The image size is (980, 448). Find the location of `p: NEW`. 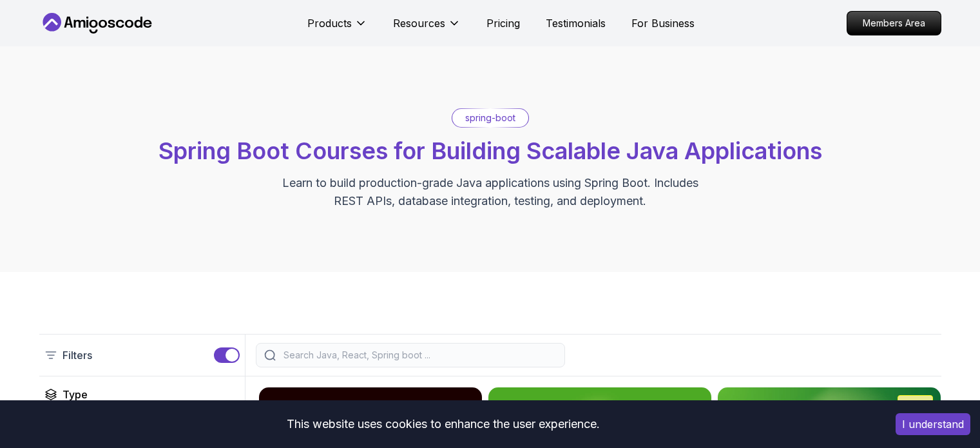

p: NEW is located at coordinates (915, 405).